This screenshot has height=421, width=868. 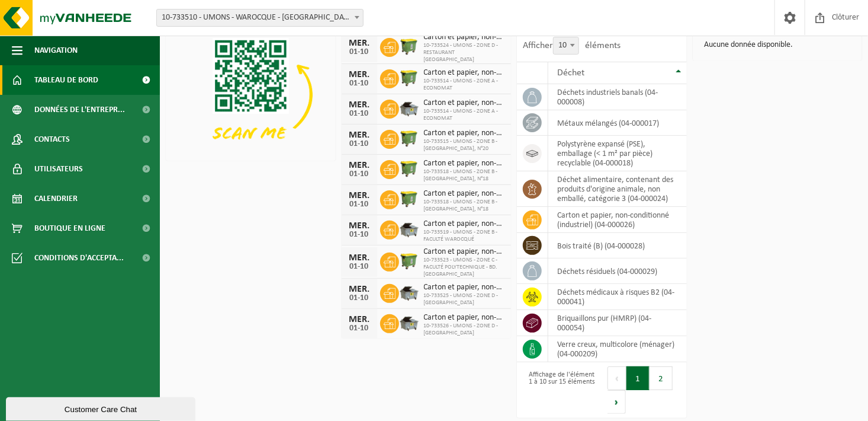 I want to click on td: verre creux, multicolore (ménager) (04-000209), so click(x=617, y=349).